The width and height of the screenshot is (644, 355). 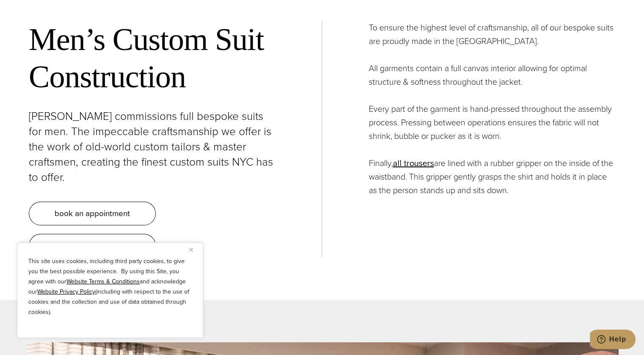 What do you see at coordinates (195, 249) in the screenshot?
I see `button: Close` at bounding box center [195, 249].